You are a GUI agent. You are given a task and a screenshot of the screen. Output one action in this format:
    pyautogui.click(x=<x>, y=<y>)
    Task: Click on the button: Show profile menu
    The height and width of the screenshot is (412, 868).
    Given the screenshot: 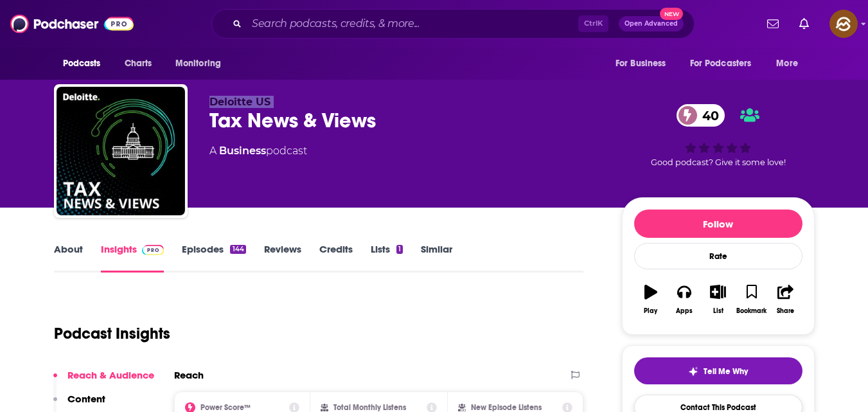 What is the action you would take?
    pyautogui.click(x=844, y=24)
    